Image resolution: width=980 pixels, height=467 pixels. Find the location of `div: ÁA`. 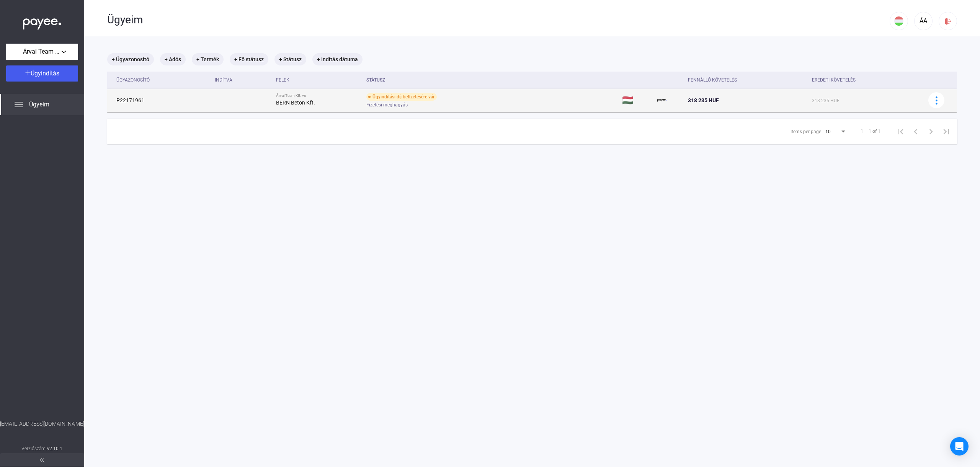

div: ÁA is located at coordinates (923, 21).